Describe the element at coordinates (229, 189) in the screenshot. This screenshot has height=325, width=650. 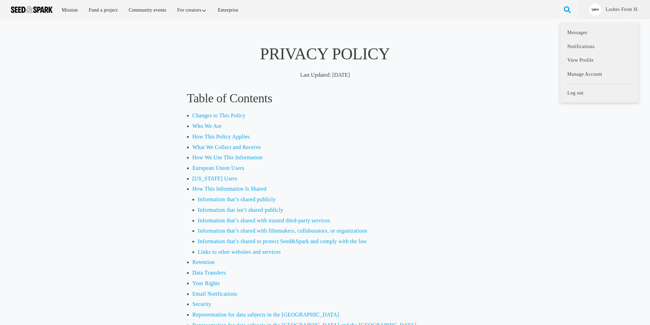
I see `a: How This Information Is Shared` at that location.